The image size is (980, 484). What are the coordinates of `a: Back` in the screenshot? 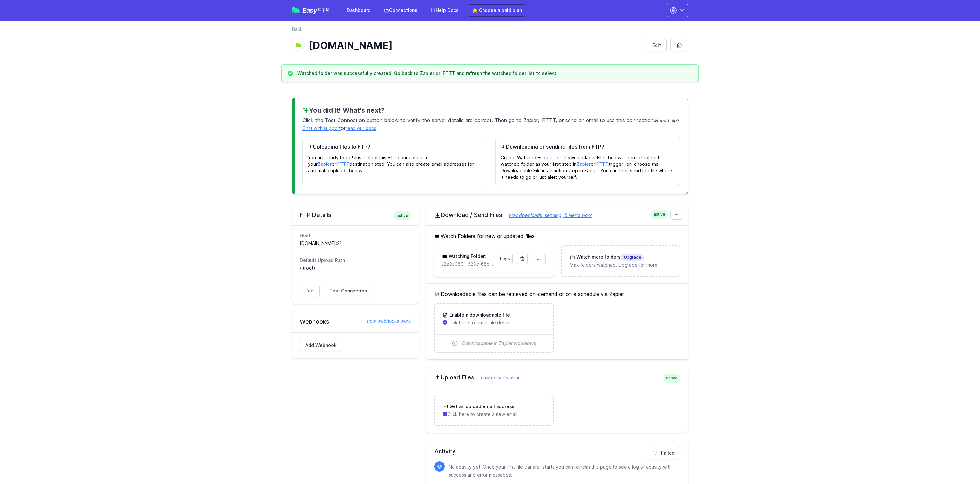 It's located at (297, 29).